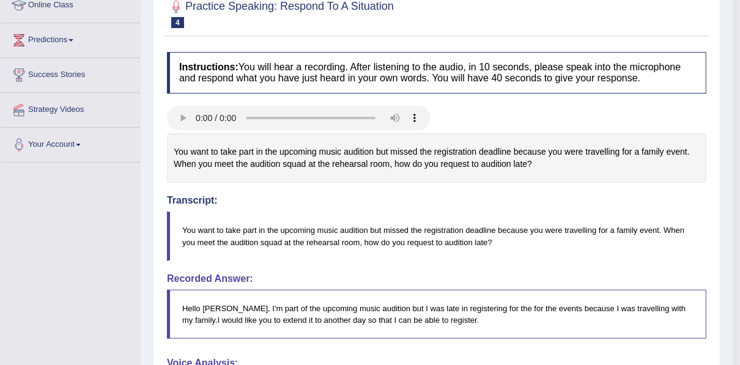 Image resolution: width=740 pixels, height=365 pixels. Describe the element at coordinates (70, 143) in the screenshot. I see `a: Your Account` at that location.